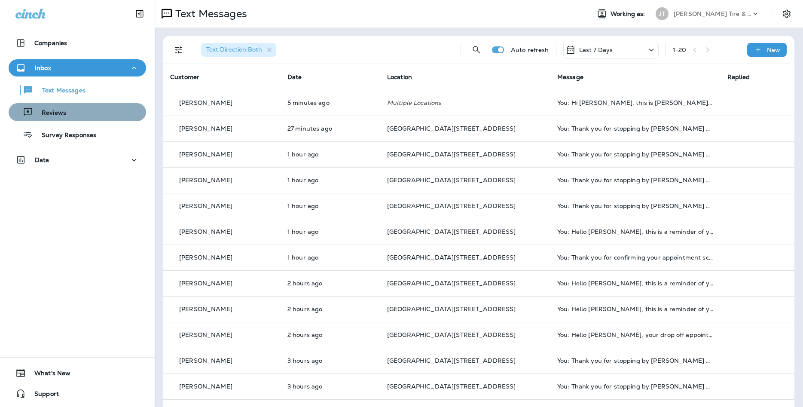  I want to click on button: Text Messages, so click(77, 90).